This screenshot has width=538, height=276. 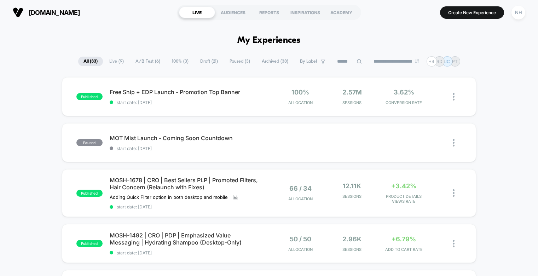 What do you see at coordinates (300, 188) in the screenshot?
I see `span: 66 / 34` at bounding box center [300, 188].